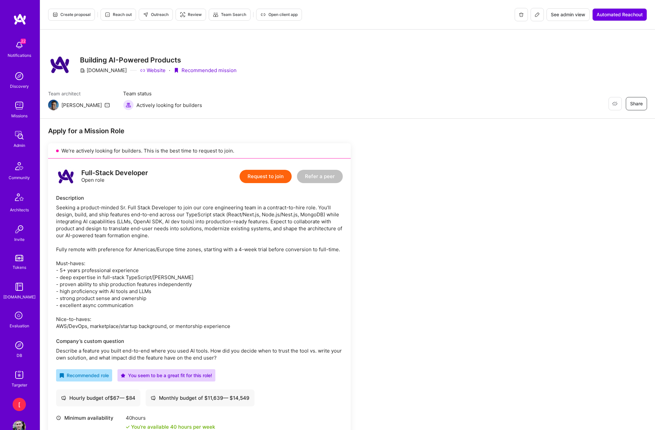  What do you see at coordinates (200, 267) in the screenshot?
I see `div: Seeking a product-minded Sr. Full Stack Developer to join our core engineering team in a contract...` at bounding box center [200, 267].